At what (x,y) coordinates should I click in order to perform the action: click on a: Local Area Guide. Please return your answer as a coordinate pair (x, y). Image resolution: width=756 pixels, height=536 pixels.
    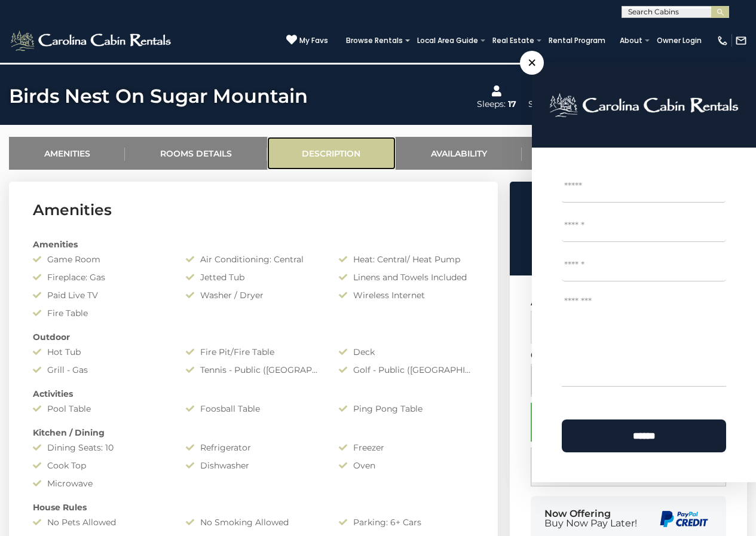
    Looking at the image, I should click on (448, 41).